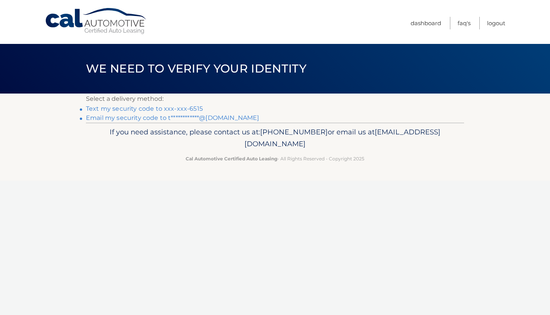 Image resolution: width=550 pixels, height=315 pixels. Describe the element at coordinates (96, 21) in the screenshot. I see `a: Cal Automotive` at that location.